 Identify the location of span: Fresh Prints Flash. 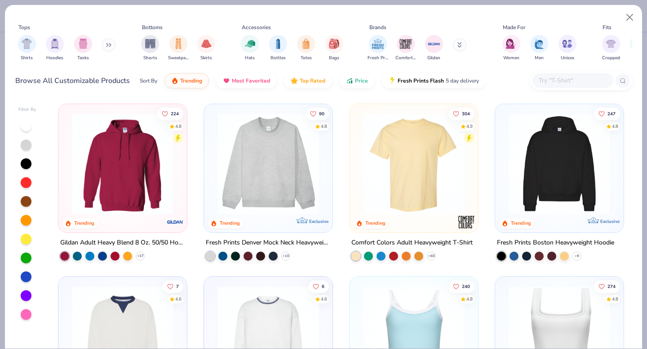
(420, 81).